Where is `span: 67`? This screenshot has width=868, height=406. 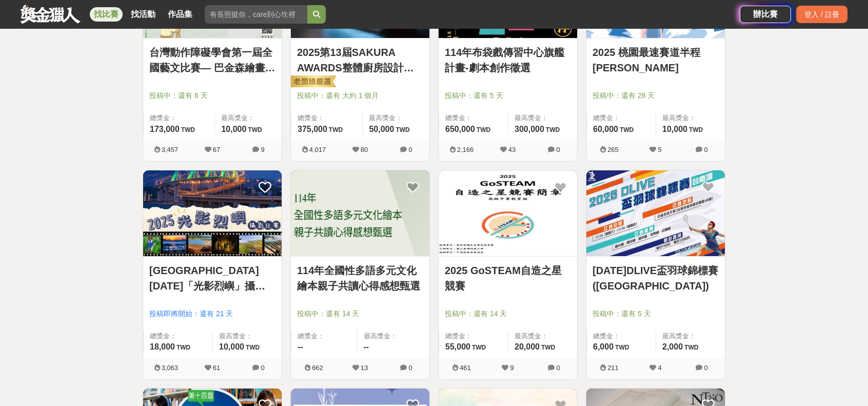 span: 67 is located at coordinates (217, 149).